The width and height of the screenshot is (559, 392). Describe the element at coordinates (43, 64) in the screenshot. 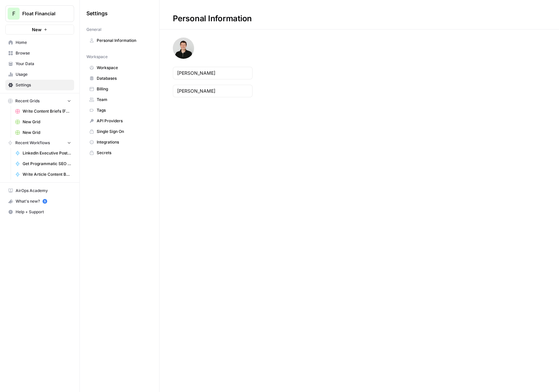

I see `span: Your Data` at that location.